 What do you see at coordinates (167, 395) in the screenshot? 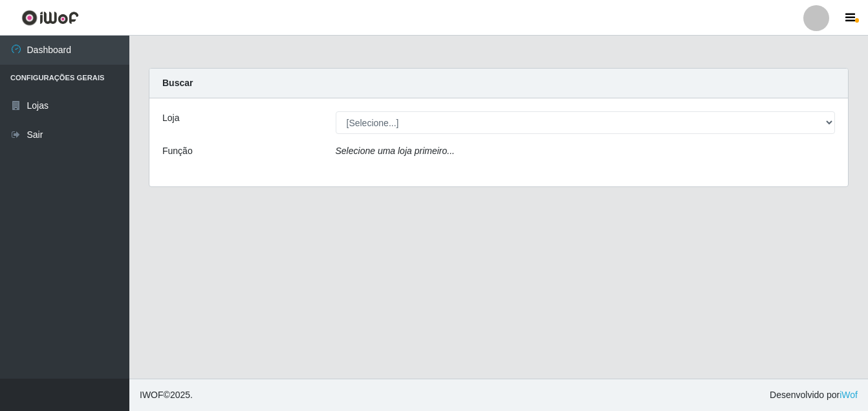
I see `span: © 2025 .` at bounding box center [167, 395].